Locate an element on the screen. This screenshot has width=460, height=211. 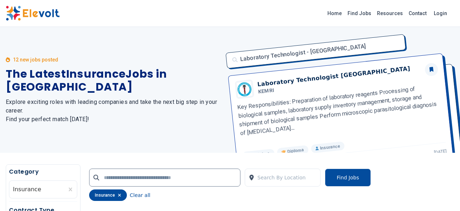
a: Login is located at coordinates (440, 13).